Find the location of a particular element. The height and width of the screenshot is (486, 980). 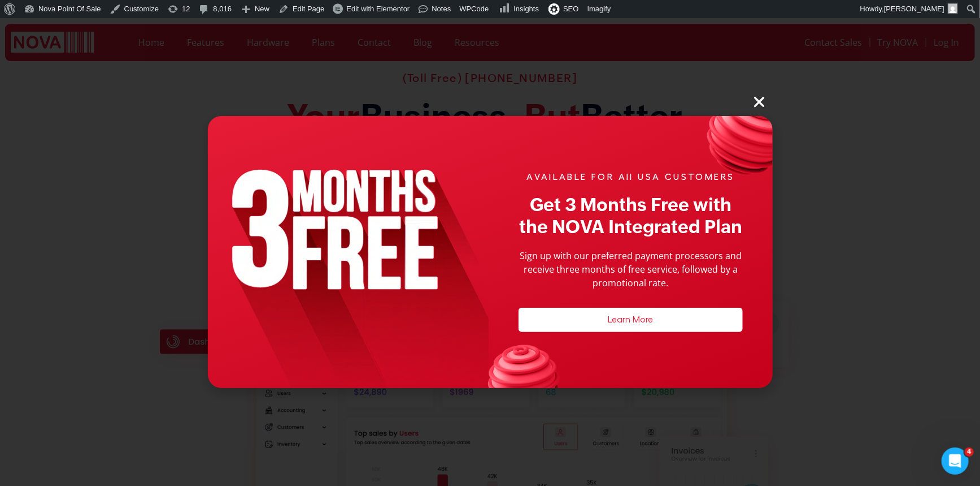

p: Sign up with our preferred payment processors and receive three months of free service, followed ... is located at coordinates (631, 269).